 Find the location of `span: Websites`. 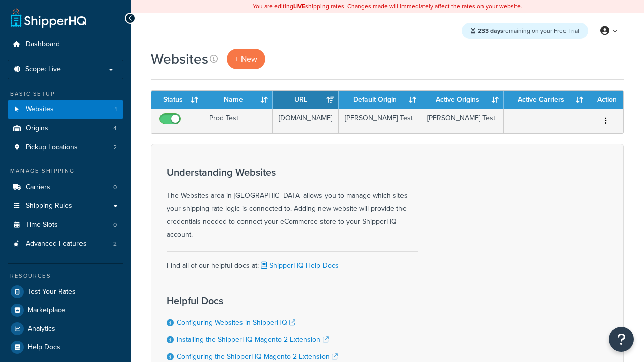

span: Websites is located at coordinates (40, 109).